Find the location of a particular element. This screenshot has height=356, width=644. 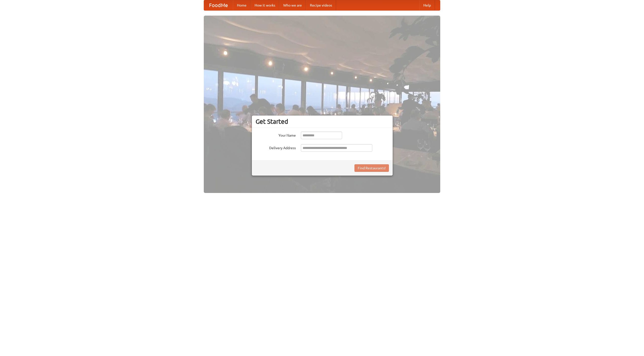

a: How it works is located at coordinates (265, 6).